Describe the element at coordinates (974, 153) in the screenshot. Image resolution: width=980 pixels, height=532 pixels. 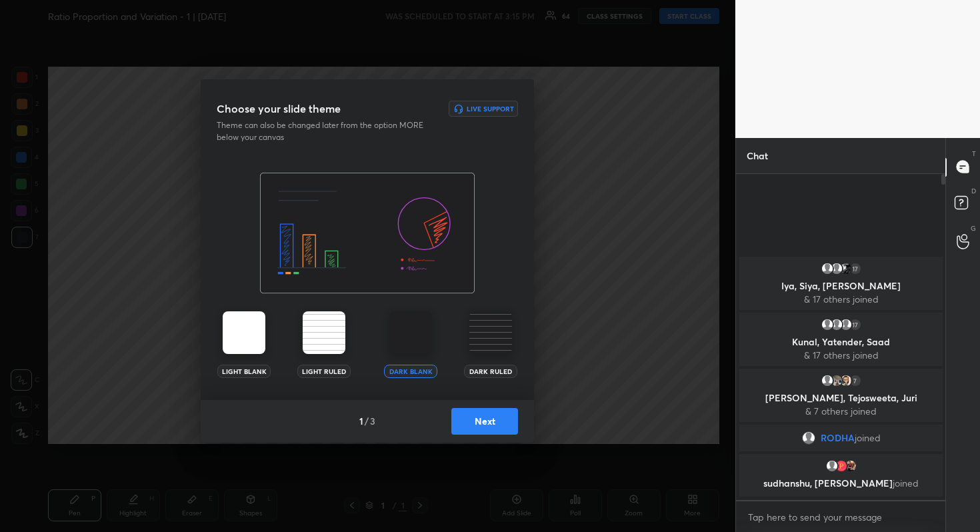
I see `p: T` at that location.